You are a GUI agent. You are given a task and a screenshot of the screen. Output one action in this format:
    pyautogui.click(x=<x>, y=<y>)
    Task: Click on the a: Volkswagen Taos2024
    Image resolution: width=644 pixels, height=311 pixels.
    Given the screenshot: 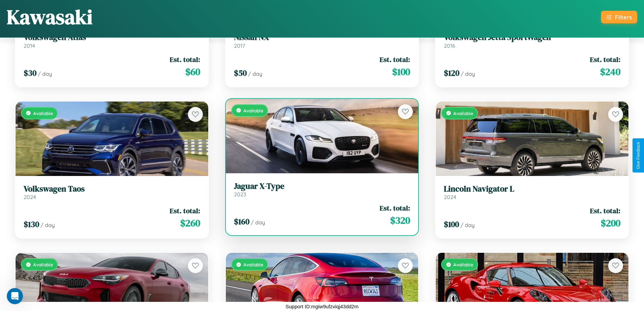 What is the action you would take?
    pyautogui.click(x=112, y=192)
    